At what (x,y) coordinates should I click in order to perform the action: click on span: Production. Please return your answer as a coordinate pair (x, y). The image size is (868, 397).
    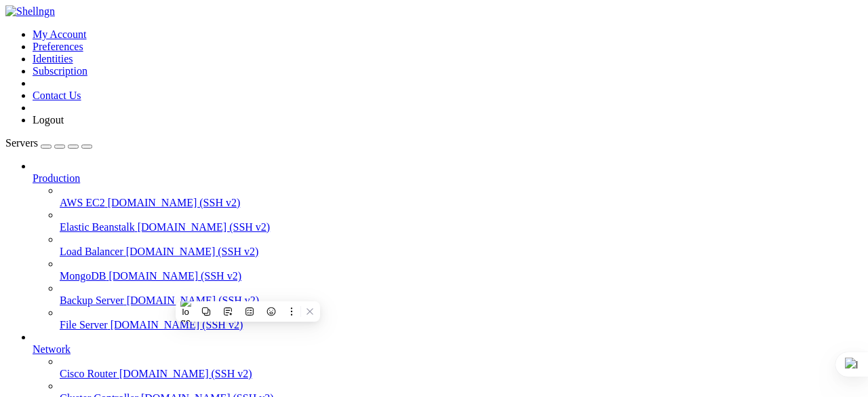
    Looking at the image, I should click on (56, 178).